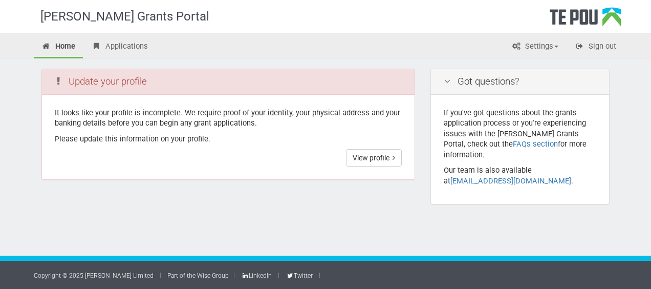  Describe the element at coordinates (58, 47) in the screenshot. I see `a: Home` at that location.